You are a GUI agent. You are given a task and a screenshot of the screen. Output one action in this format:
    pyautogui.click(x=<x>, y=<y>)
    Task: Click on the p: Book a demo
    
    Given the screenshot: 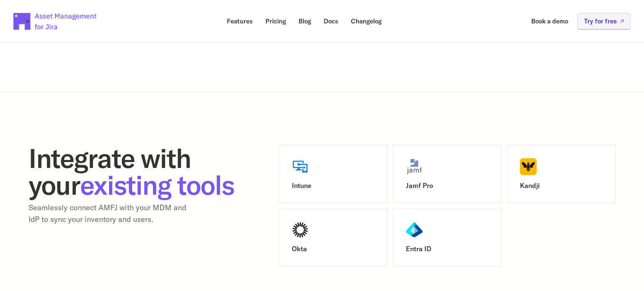 What is the action you would take?
    pyautogui.click(x=549, y=21)
    